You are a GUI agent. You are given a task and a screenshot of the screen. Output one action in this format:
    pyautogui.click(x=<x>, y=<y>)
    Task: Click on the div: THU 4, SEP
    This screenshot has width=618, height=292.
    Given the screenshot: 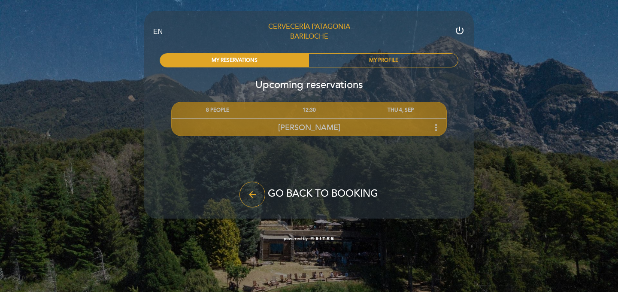 What is the action you would take?
    pyautogui.click(x=400, y=110)
    